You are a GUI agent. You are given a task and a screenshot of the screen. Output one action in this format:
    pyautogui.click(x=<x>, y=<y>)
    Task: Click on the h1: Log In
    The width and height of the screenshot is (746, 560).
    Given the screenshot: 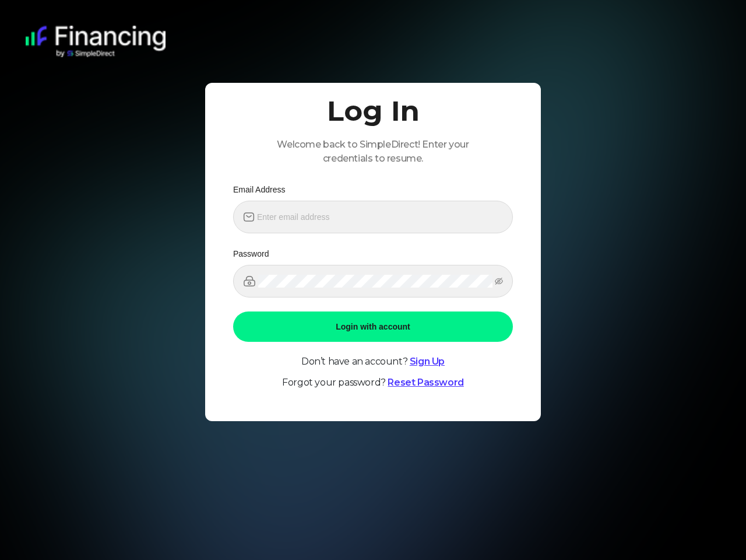 What is the action you would take?
    pyautogui.click(x=373, y=111)
    